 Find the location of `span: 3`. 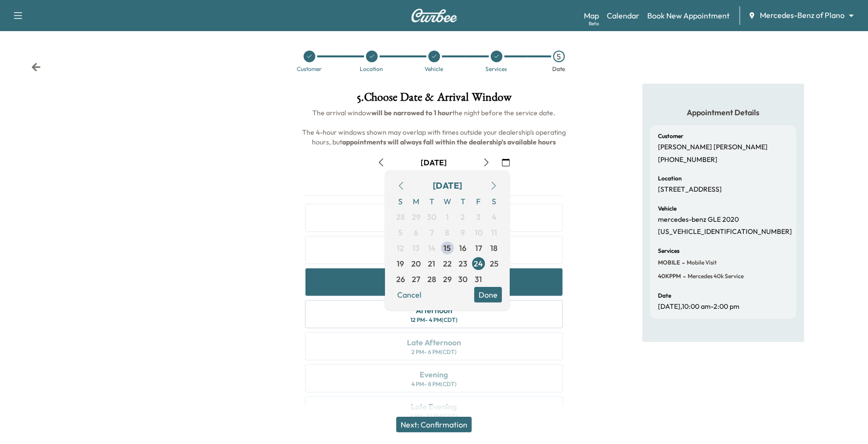

span: 3 is located at coordinates (479, 217).